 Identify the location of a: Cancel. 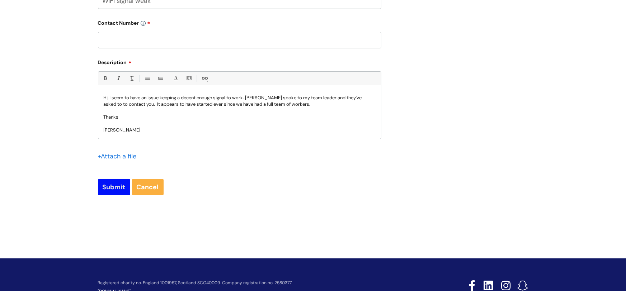
(148, 187).